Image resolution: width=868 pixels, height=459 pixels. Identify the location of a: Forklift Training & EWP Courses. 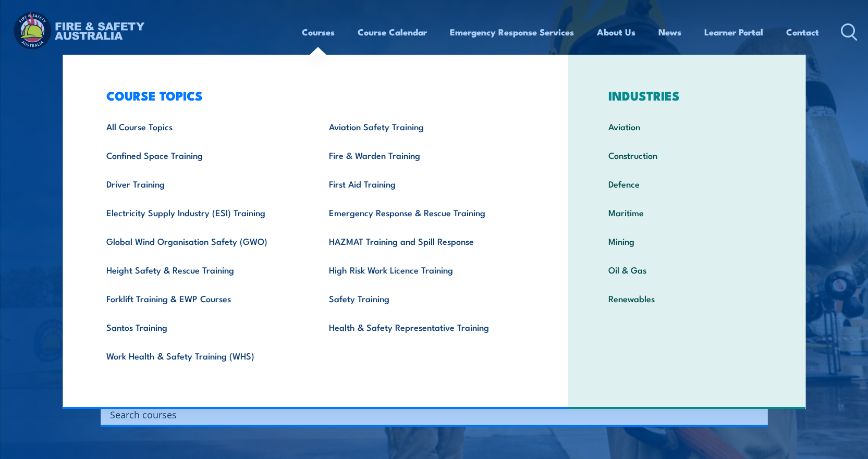
(201, 298).